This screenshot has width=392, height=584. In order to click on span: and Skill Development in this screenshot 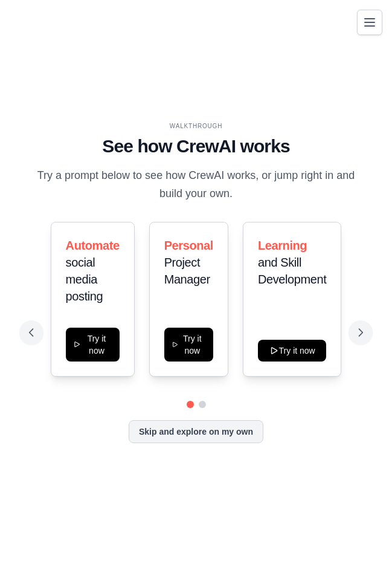, I will do `click(292, 271)`.